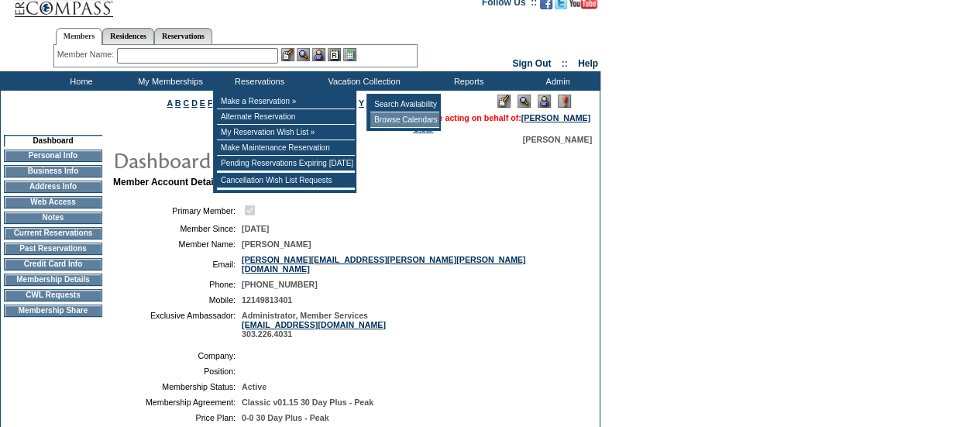  I want to click on td: Membership Agreement:, so click(177, 402).